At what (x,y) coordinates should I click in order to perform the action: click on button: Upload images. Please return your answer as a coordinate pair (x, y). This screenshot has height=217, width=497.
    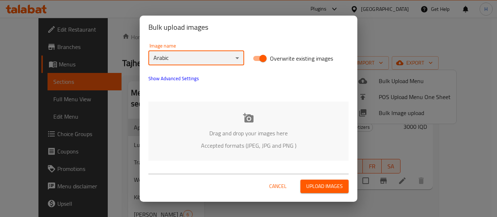
    Looking at the image, I should click on (324, 186).